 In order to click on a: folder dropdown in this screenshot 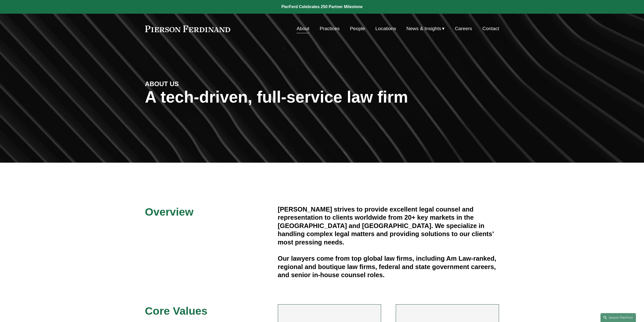, I will do `click(426, 29)`.